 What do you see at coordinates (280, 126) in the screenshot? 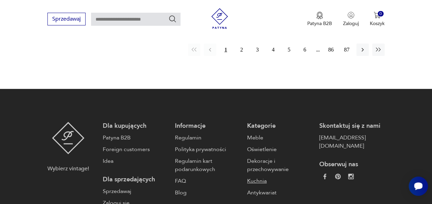
I see `p: Kategorie` at bounding box center [280, 126].